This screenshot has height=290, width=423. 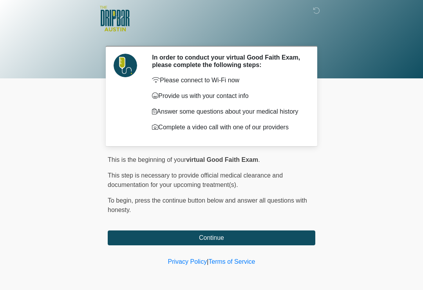 What do you see at coordinates (222, 159) in the screenshot?
I see `strong: virtual Good Faith Exam` at bounding box center [222, 159].